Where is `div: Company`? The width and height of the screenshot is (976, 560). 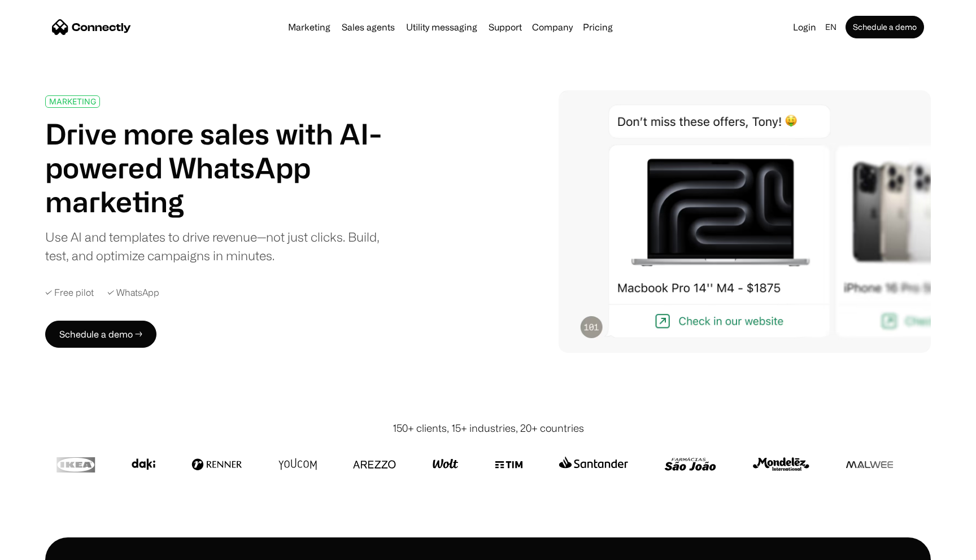
div: Company is located at coordinates (553, 27).